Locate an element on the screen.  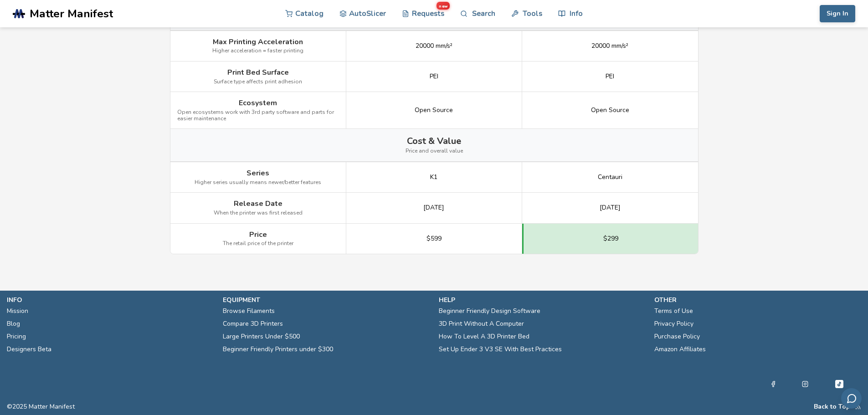
span: Open ecosystems work with 3rd party software and parts for easier maintenance is located at coordinates (258, 116).